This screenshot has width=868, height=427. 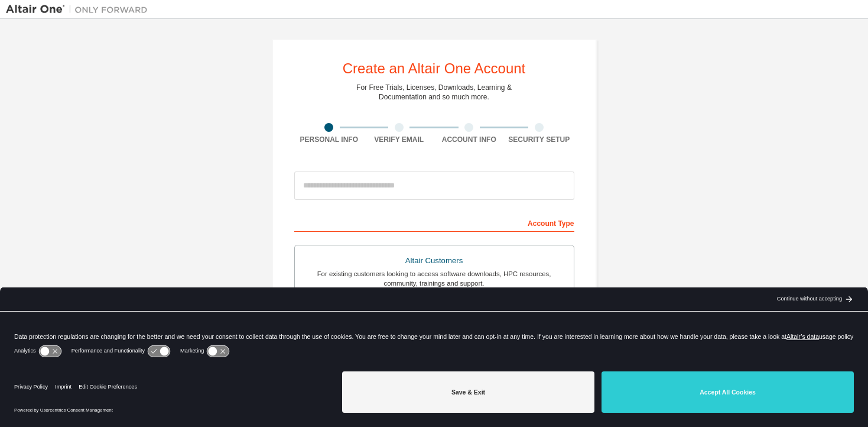 What do you see at coordinates (434, 222) in the screenshot?
I see `div: Account Type` at bounding box center [434, 222].